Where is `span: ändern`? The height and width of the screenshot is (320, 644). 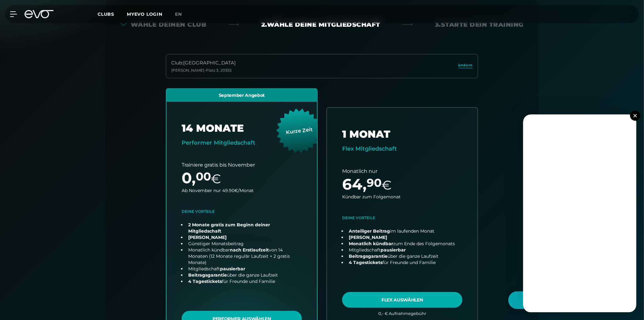
span: ändern is located at coordinates (466, 65).